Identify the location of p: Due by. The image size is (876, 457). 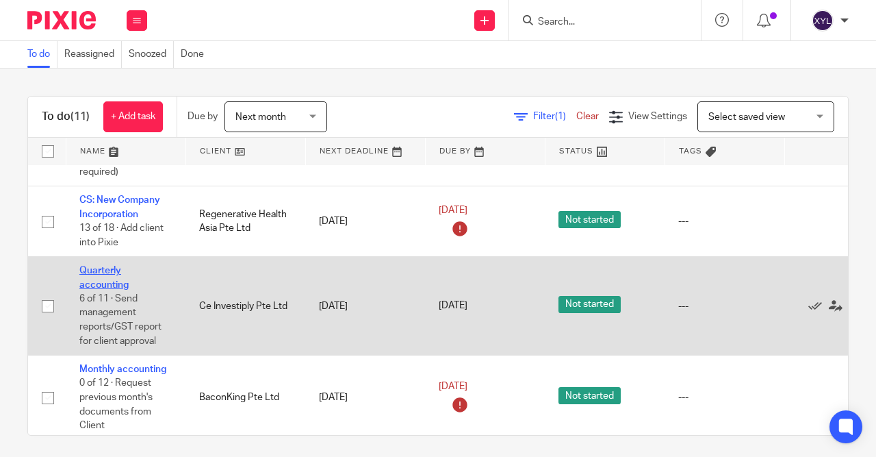
(203, 116).